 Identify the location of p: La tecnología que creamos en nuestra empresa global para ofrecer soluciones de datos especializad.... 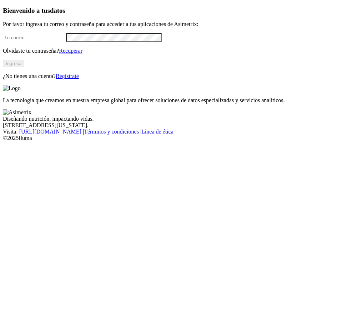
(171, 101).